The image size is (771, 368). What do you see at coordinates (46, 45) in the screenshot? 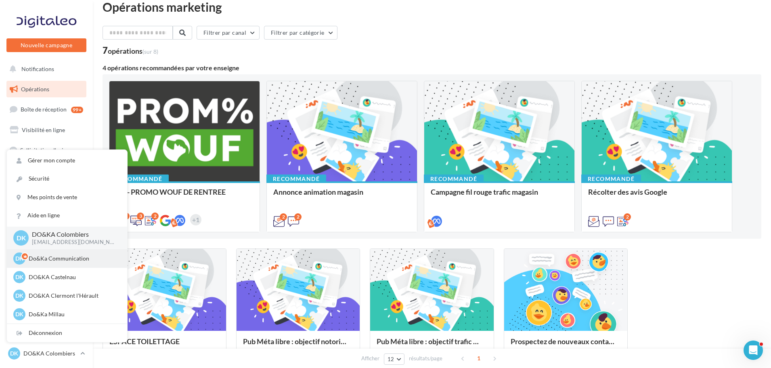
I see `button: Nouvelle campagne` at bounding box center [46, 45].